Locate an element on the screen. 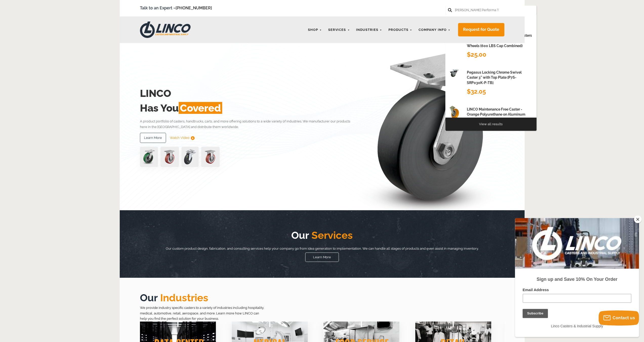  input: Subscribe is located at coordinates (20, 95).